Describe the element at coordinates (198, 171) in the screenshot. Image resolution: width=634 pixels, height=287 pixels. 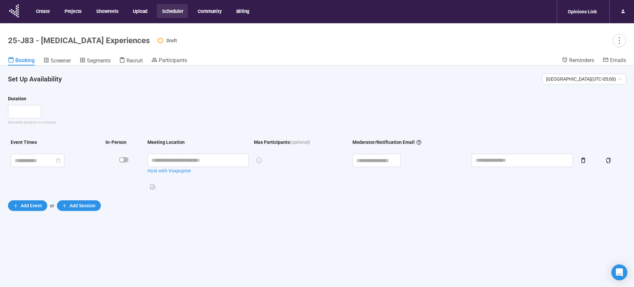
I see `a: Host with Voxpopme` at that location.